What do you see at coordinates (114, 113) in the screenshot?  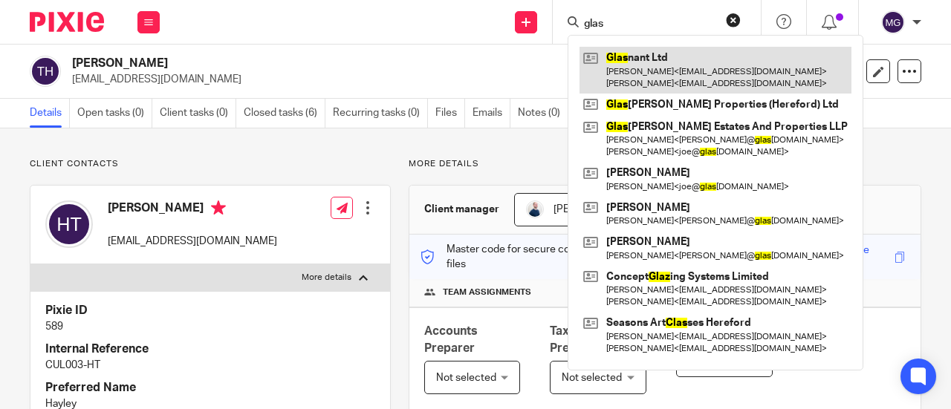 I see `a: Open tasks (0)` at bounding box center [114, 113].